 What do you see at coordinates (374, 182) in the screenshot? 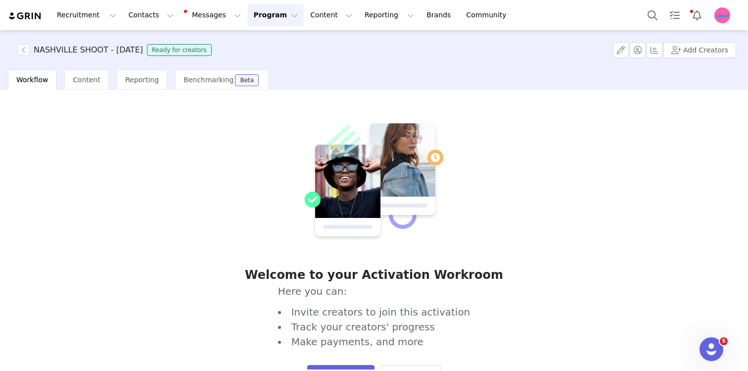
I see `img: Welcome to your Activation Workroom` at bounding box center [374, 182].